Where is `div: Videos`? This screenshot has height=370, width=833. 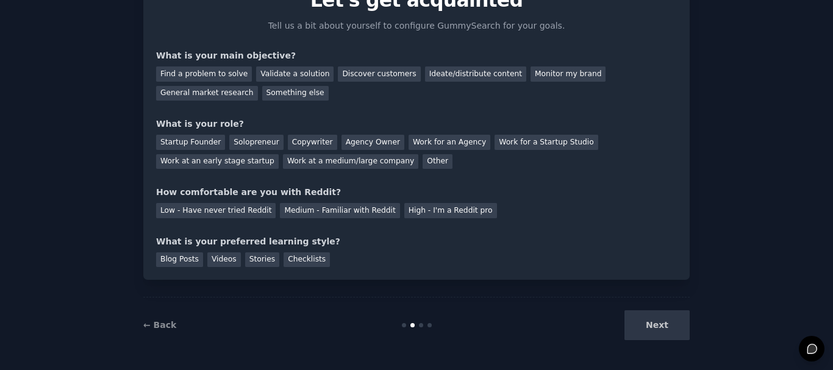
div: Videos is located at coordinates (224, 260).